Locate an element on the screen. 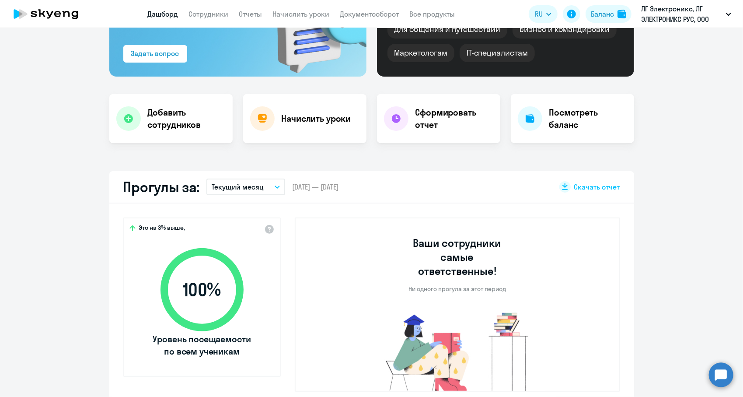  a: Документооборот is located at coordinates (370, 14).